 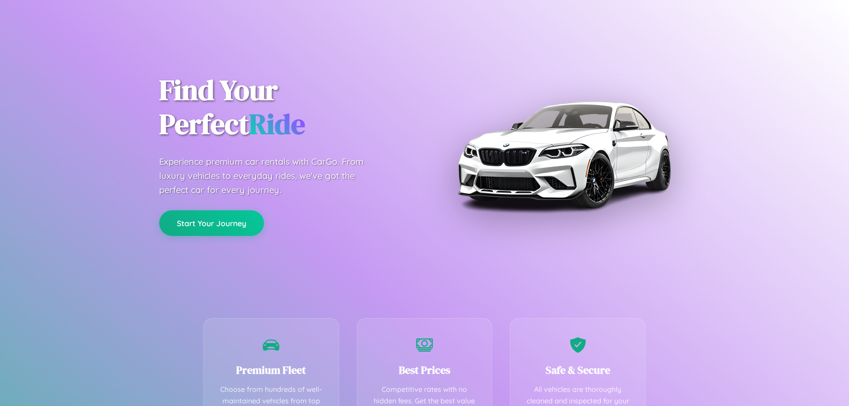 What do you see at coordinates (285, 107) in the screenshot?
I see `h1: Find Your Perfect` at bounding box center [285, 107].